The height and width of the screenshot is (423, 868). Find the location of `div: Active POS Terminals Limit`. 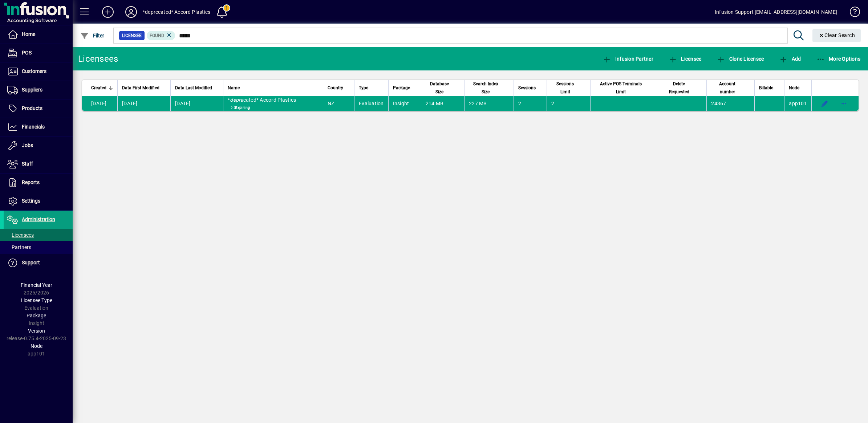

div: Active POS Terminals Limit is located at coordinates (624, 88).